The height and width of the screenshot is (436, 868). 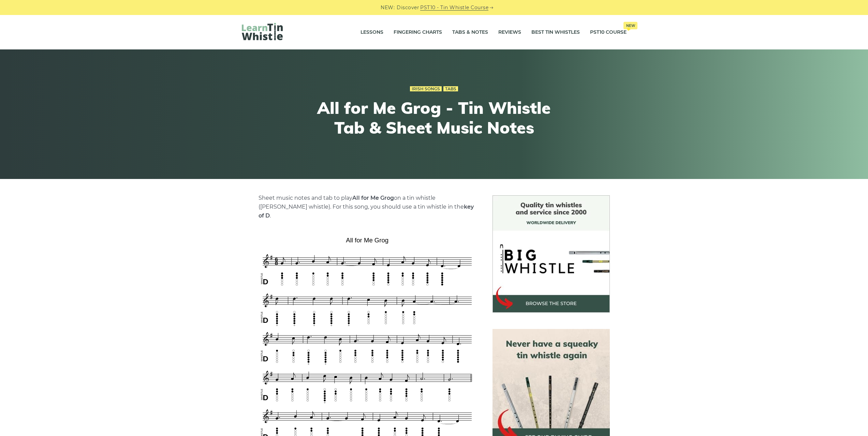 What do you see at coordinates (608, 32) in the screenshot?
I see `a: PST10 CourseNew` at bounding box center [608, 32].